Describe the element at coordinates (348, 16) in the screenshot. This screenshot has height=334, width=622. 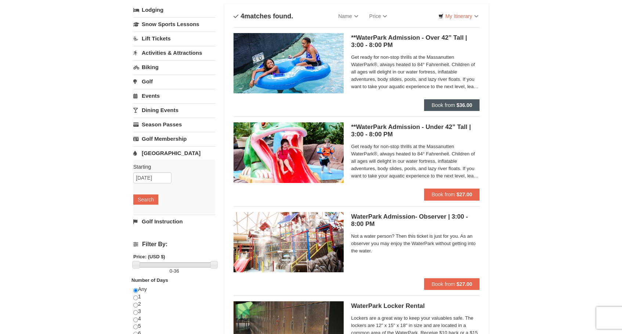
I see `a: Name` at that location.